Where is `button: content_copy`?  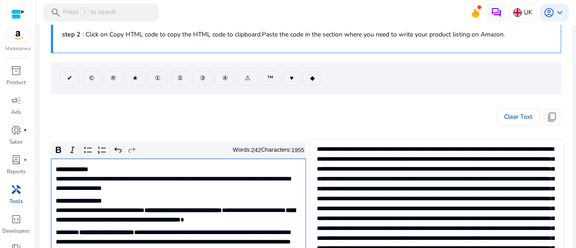
button: content_copy is located at coordinates (552, 117).